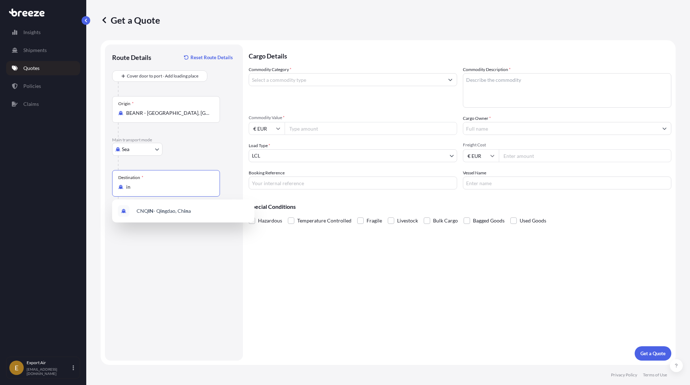  I want to click on p: Policies, so click(32, 86).